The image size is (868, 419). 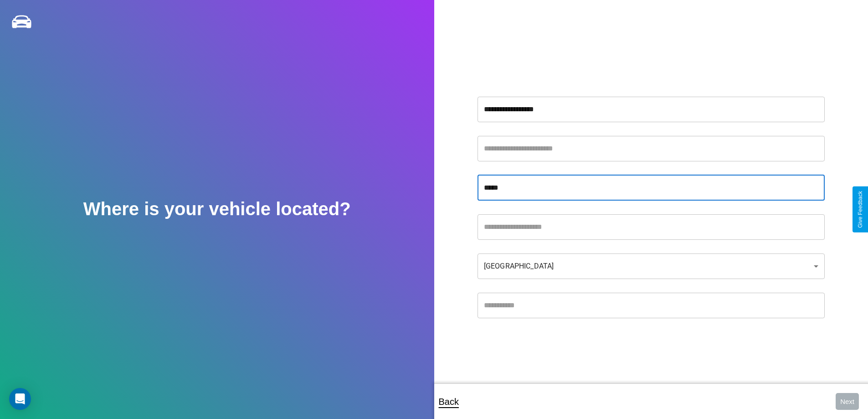 What do you see at coordinates (860, 210) in the screenshot?
I see `div: Give Feedback` at bounding box center [860, 210].